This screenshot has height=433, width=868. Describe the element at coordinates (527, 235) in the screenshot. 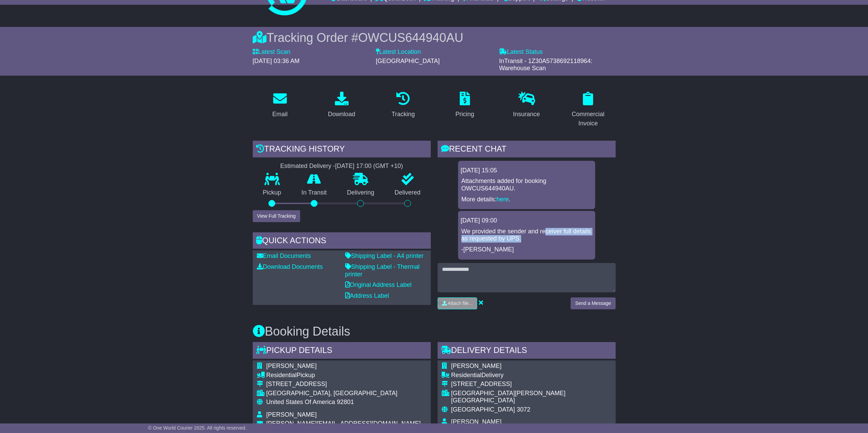

I see `p: We provided the sender and receiver full details as requested by UPS.` at that location.